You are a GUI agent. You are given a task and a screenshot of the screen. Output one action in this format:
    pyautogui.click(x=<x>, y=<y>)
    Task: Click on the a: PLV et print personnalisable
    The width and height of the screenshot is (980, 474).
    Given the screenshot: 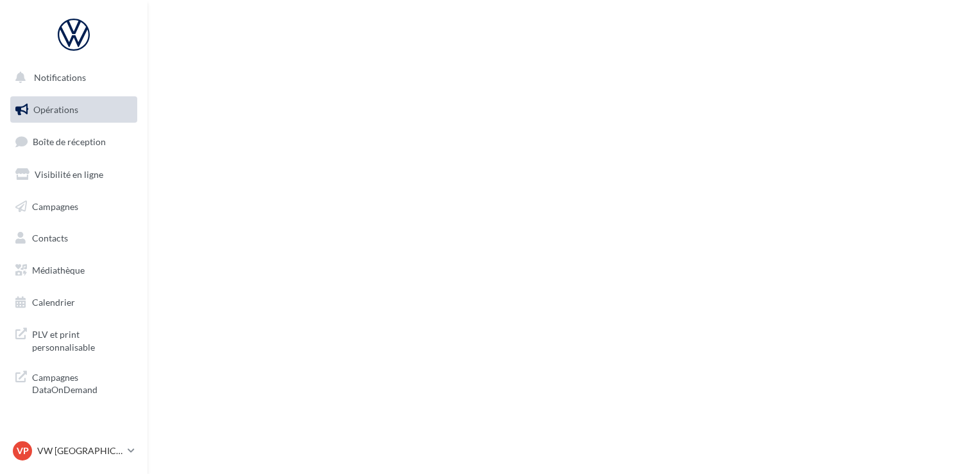 What is the action you would take?
    pyautogui.click(x=74, y=339)
    